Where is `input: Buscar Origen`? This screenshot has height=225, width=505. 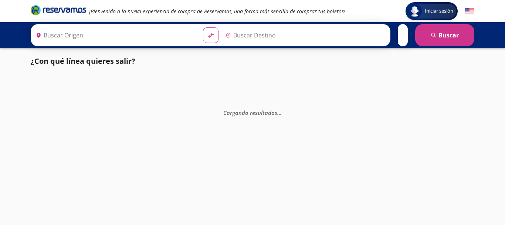
input: Buscar Origen is located at coordinates (115, 35).